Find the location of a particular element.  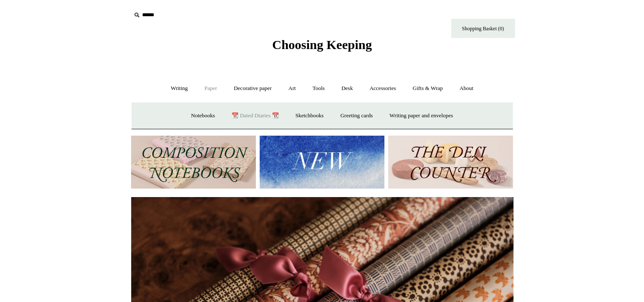

a: 📆 Dated Diaries 📆 is located at coordinates (255, 116).